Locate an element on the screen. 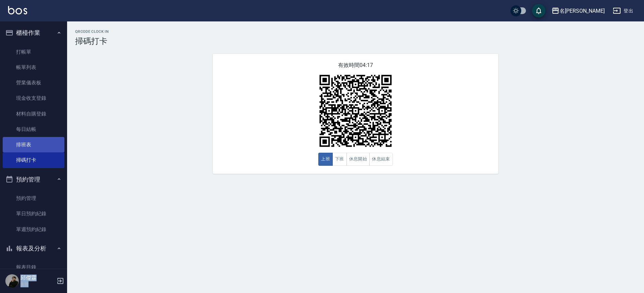 This screenshot has width=644, height=293. a: 排班表 is located at coordinates (33, 145).